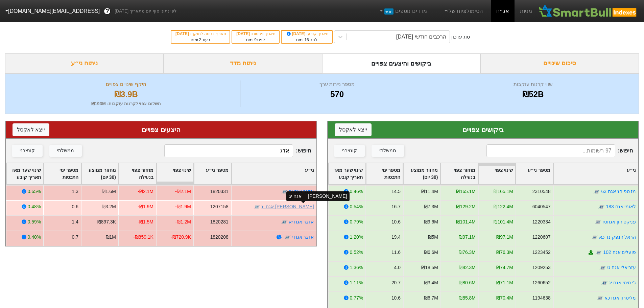  What do you see at coordinates (145, 222) in the screenshot?
I see `div: -₪1.5M` at bounding box center [145, 222].